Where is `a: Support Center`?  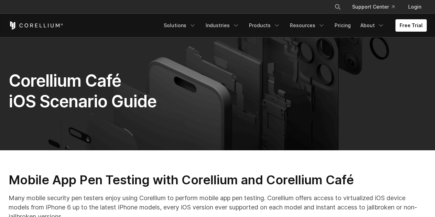
a: Support Center is located at coordinates (373, 7).